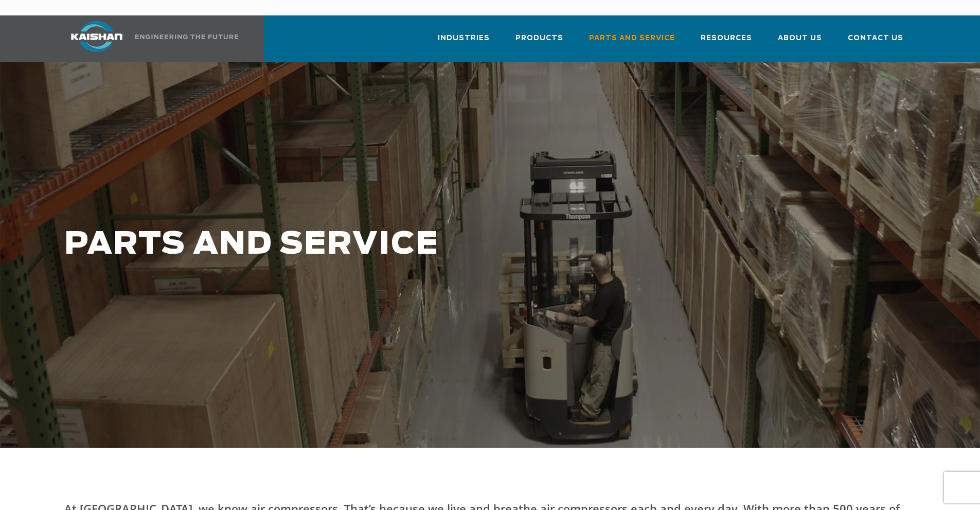 Image resolution: width=980 pixels, height=510 pixels. Describe the element at coordinates (418, 245) in the screenshot. I see `h1: PARTS AND SERVICE` at that location.